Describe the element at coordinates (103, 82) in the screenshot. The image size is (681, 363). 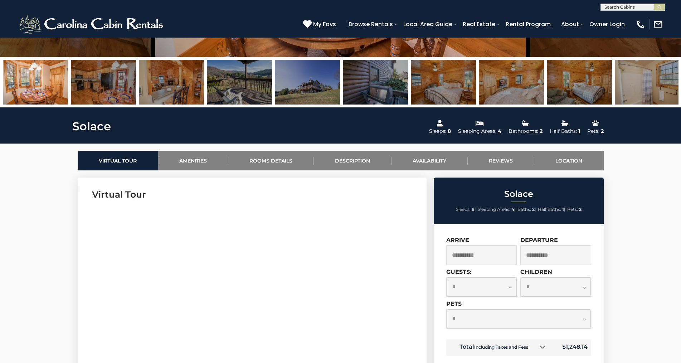
I see `img: 163259888` at that location.